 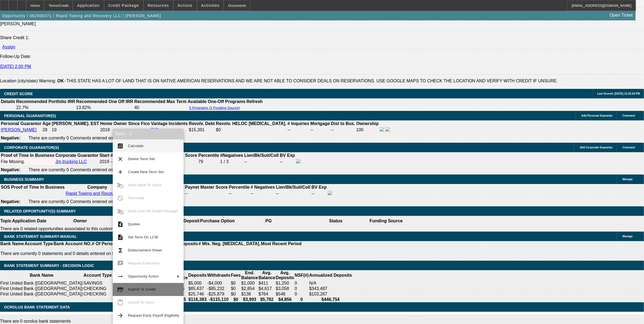 I want to click on b: Ownership, so click(x=367, y=124).